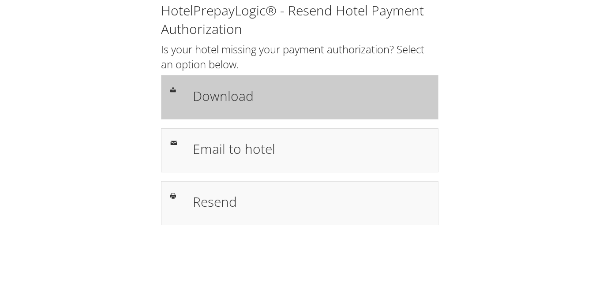 This screenshot has height=283, width=599. What do you see at coordinates (311, 149) in the screenshot?
I see `h1: Email to hotel` at bounding box center [311, 149].